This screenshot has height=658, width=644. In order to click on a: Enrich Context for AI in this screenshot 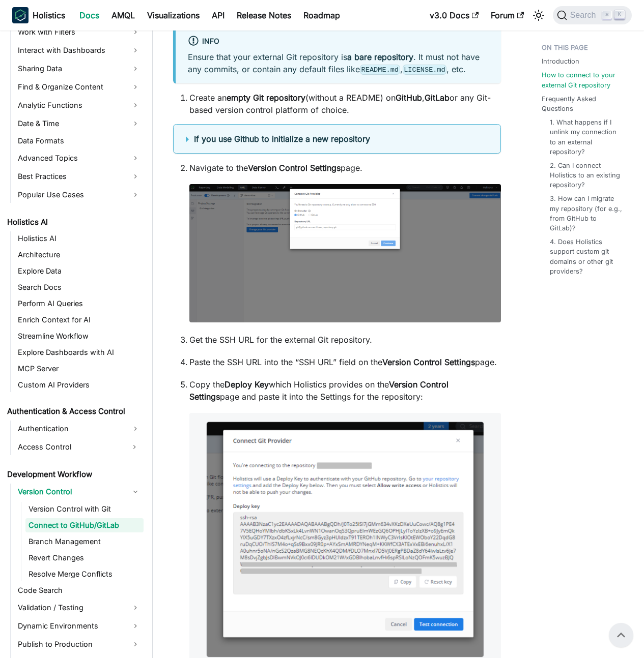, I will do `click(79, 319)`.